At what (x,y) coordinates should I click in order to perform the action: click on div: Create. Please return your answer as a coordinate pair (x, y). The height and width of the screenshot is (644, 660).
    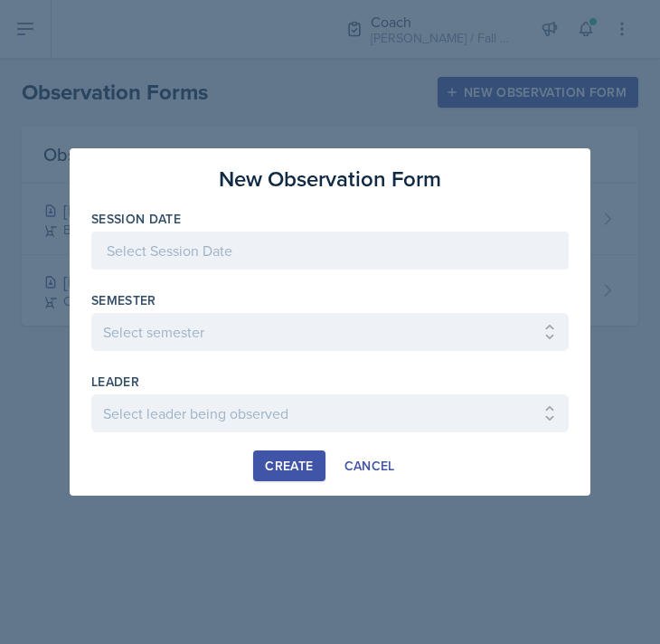
    Looking at the image, I should click on (289, 466).